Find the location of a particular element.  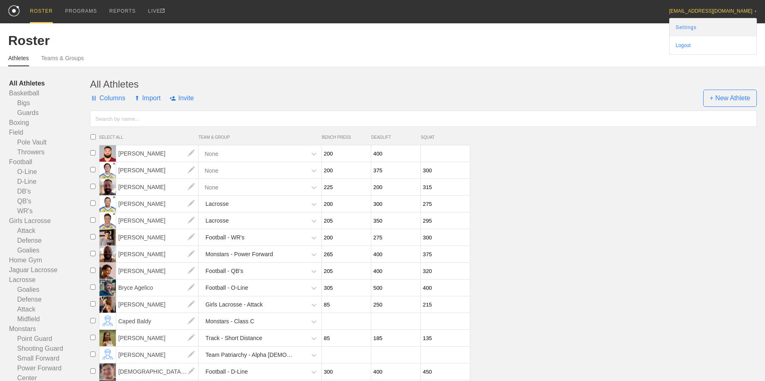

a: Athletes is located at coordinates (18, 61).